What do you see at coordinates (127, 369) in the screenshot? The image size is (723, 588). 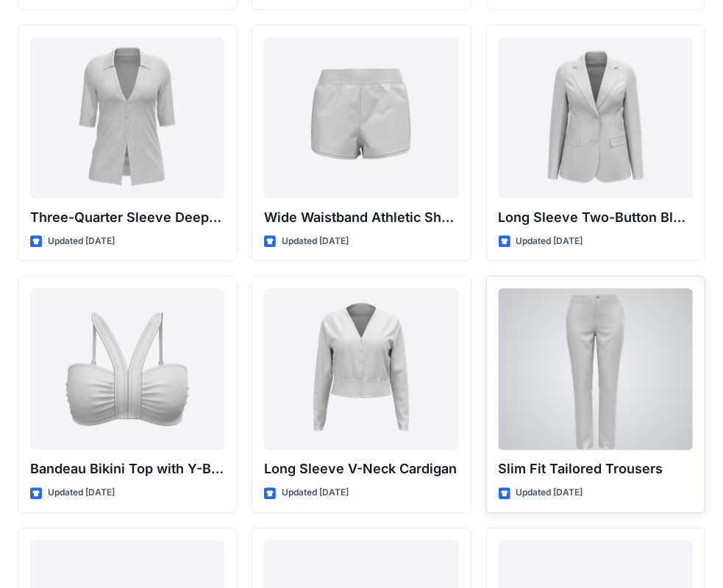 I see `a: Bandeau Bikini Top with Y-Back Straps and Stitch Detail` at bounding box center [127, 369].